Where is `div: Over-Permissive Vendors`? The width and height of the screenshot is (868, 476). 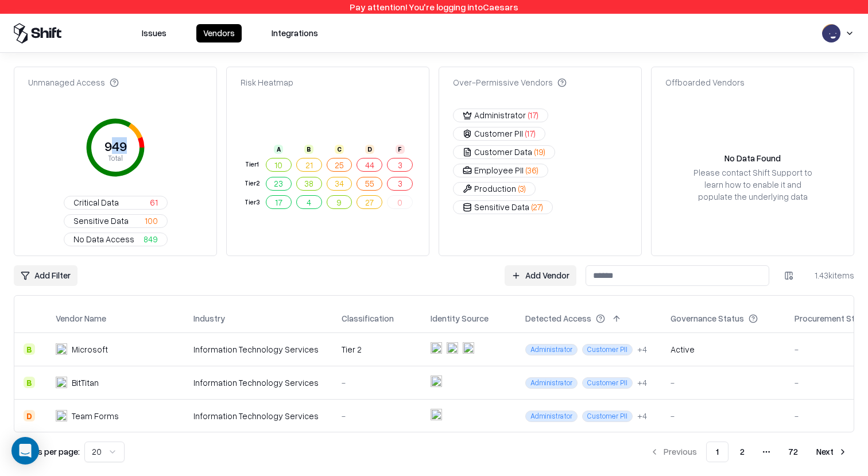 div: Over-Permissive Vendors is located at coordinates (510, 82).